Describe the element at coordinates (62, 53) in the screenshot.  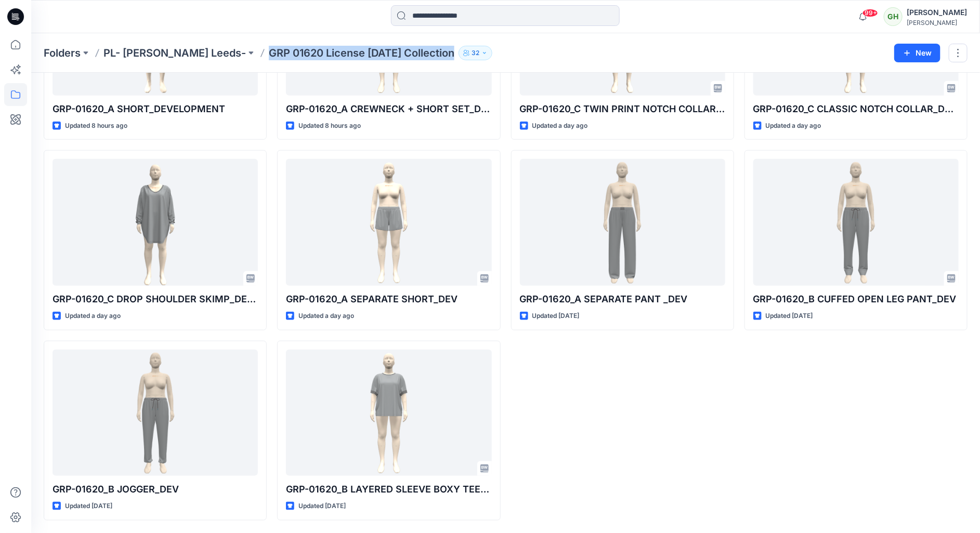
I see `a: Folders` at that location.